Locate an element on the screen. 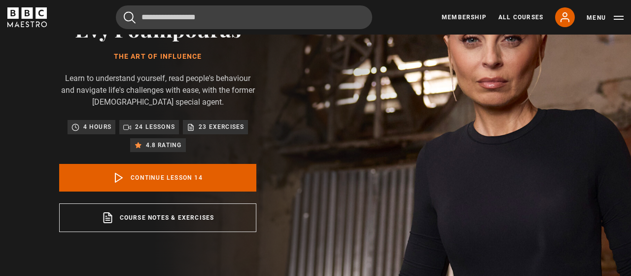  button: Toggle navigation is located at coordinates (605, 18).